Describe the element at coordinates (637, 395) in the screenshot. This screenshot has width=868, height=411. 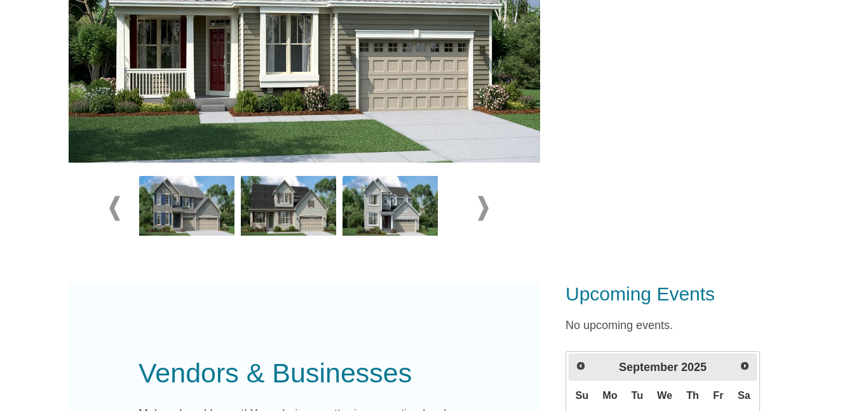
I see `span: Tuesday` at that location.